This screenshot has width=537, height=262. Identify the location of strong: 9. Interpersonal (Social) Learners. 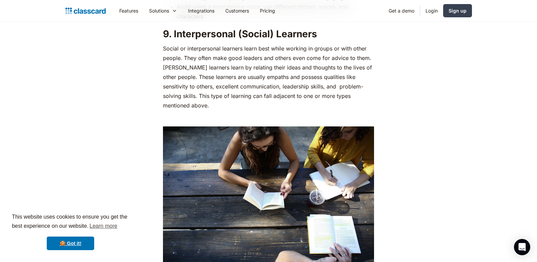
(240, 34).